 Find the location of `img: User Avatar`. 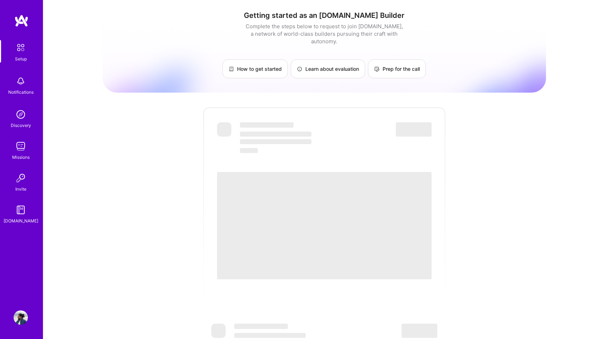

img: User Avatar is located at coordinates (21, 317).